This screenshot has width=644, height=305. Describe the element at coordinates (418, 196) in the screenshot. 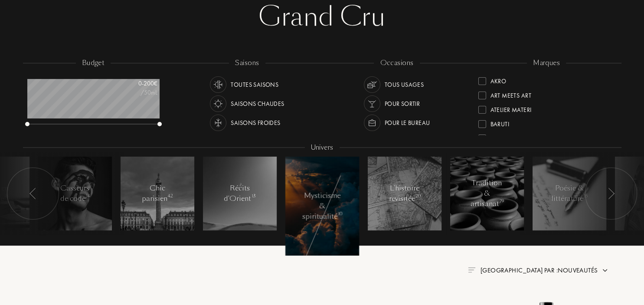

I see `span: 20` at that location.